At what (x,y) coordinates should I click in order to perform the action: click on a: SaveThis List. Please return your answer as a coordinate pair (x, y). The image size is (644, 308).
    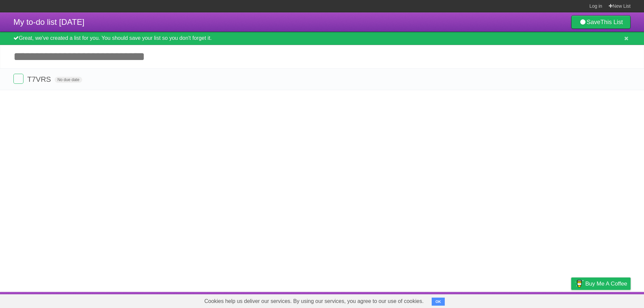
    Looking at the image, I should click on (601, 22).